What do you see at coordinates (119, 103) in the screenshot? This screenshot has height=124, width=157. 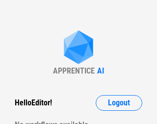 I see `button: Logout` at bounding box center [119, 103].